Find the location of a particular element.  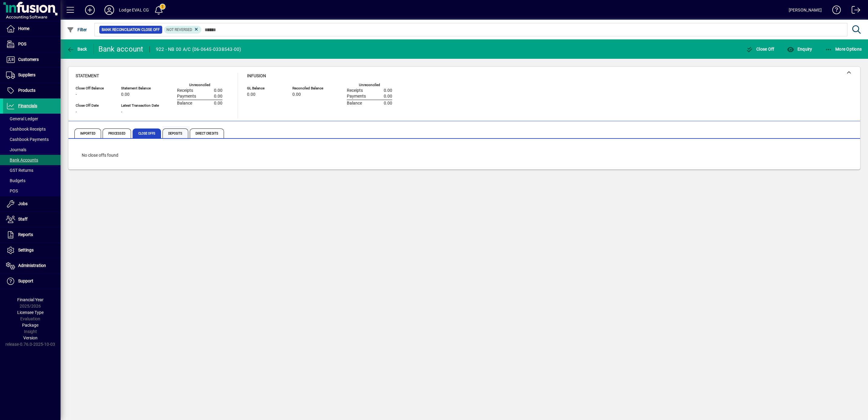

span: Deposits is located at coordinates (175, 133).